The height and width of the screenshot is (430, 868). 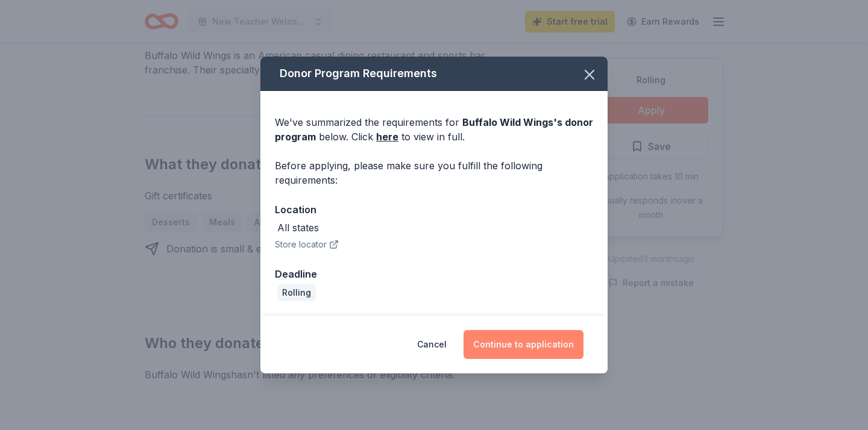 What do you see at coordinates (297, 228) in the screenshot?
I see `div: All states` at bounding box center [297, 228].